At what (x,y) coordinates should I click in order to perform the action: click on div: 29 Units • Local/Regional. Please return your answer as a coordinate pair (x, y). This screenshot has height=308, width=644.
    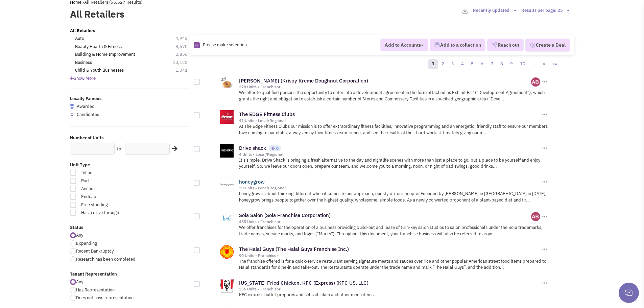
    Looking at the image, I should click on (390, 188).